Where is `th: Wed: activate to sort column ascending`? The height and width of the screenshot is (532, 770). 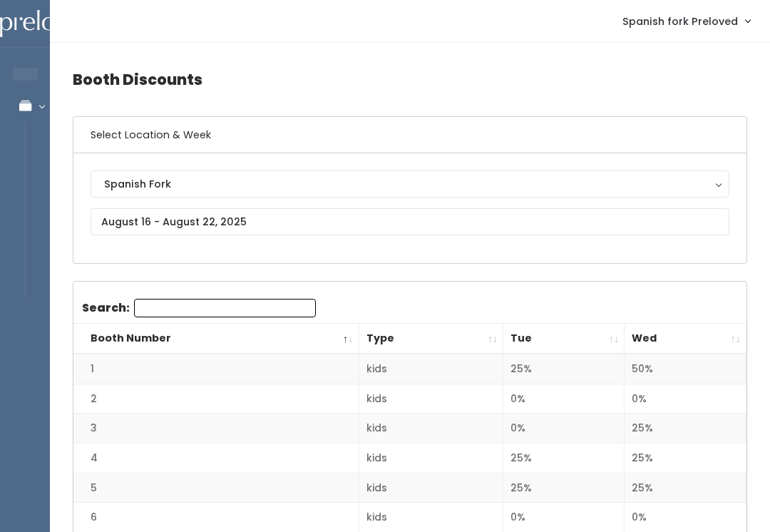
th: Wed: activate to sort column ascending is located at coordinates (685, 338).